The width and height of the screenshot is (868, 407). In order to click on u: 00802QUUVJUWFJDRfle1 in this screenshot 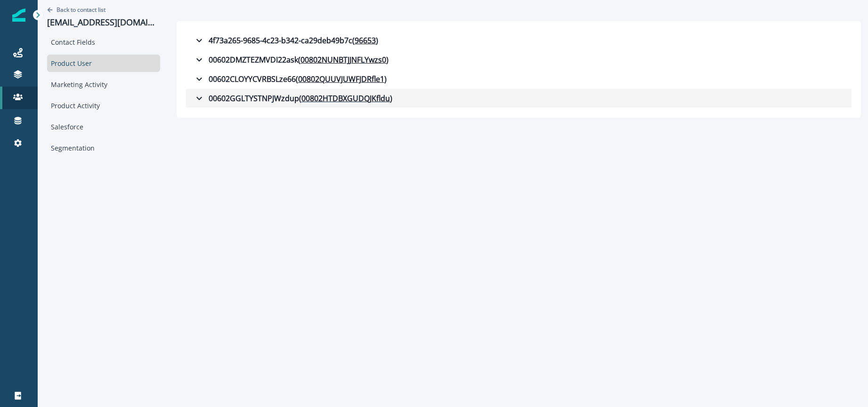, I will do `click(341, 79)`.